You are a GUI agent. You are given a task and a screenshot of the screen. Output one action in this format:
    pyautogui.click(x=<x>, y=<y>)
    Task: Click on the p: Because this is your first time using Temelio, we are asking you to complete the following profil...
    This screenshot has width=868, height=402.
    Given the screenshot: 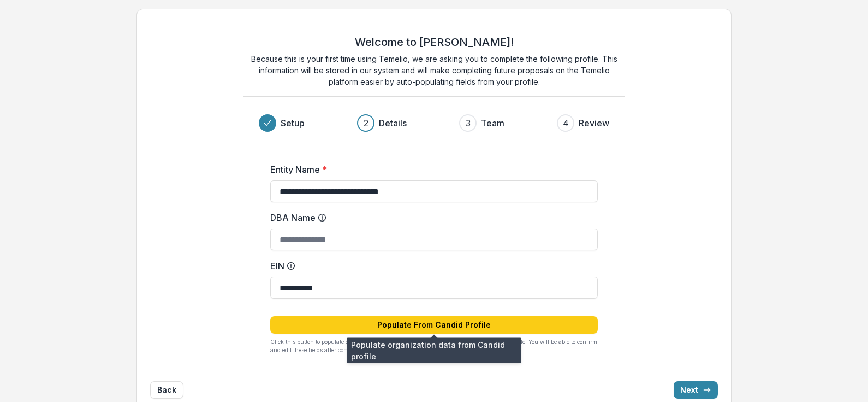 What is the action you would take?
    pyautogui.click(x=434, y=70)
    